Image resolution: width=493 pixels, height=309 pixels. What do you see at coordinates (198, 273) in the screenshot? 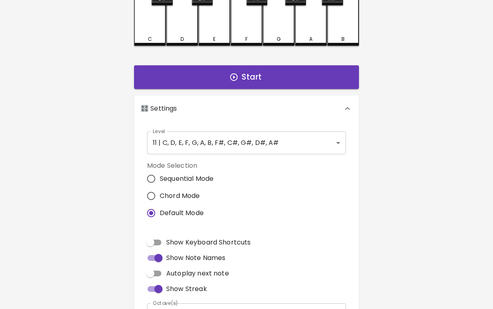
I see `span: Autoplay next note` at bounding box center [198, 273].